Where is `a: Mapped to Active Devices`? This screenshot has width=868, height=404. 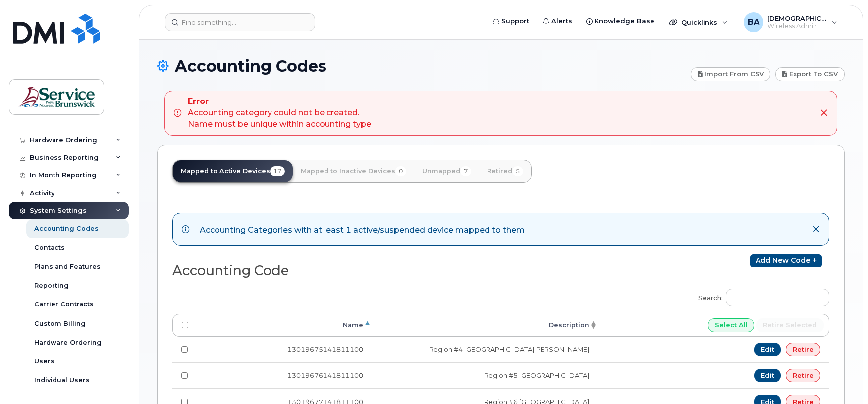
a: Mapped to Active Devices is located at coordinates (233, 171).